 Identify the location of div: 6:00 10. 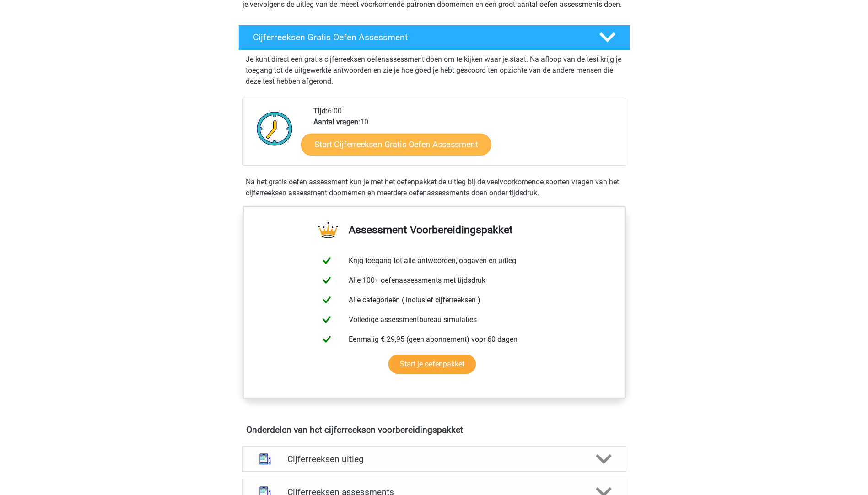
(466, 135).